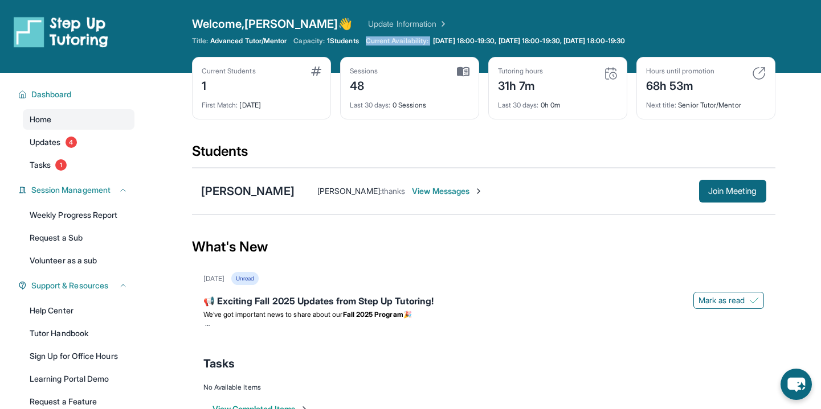 This screenshot has width=821, height=409. Describe the element at coordinates (521, 85) in the screenshot. I see `div: 31h 7m` at that location.